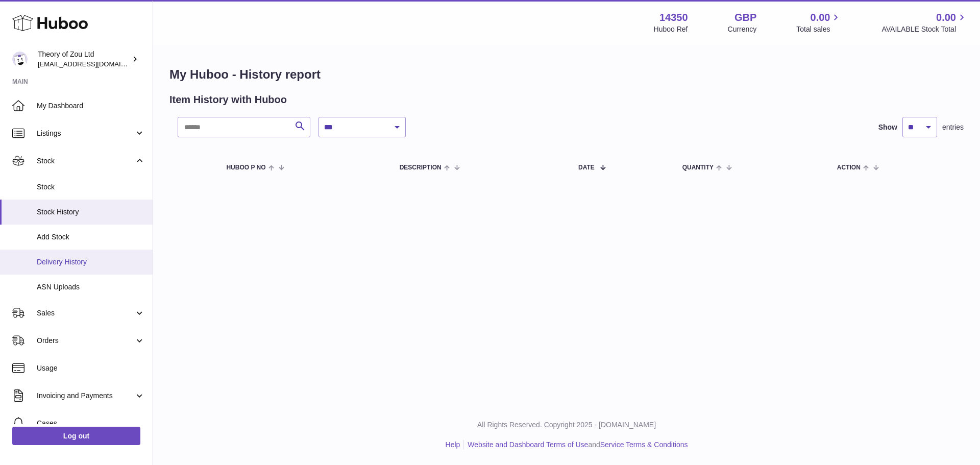 This screenshot has width=980, height=465. I want to click on span: Quantity, so click(698, 168).